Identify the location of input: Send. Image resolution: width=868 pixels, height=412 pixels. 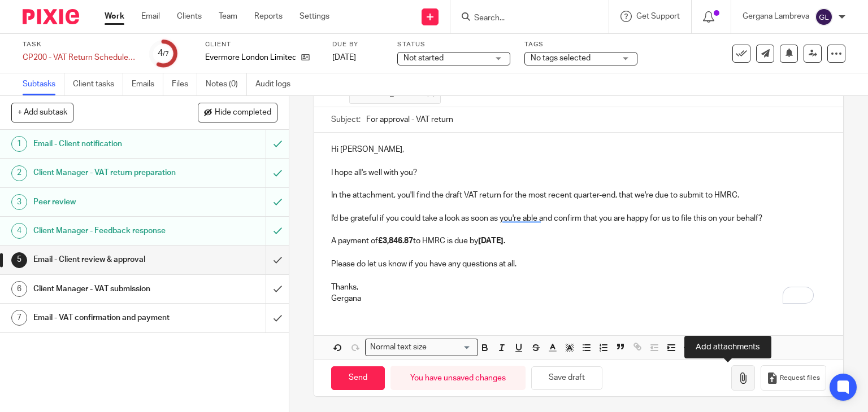
(358, 378).